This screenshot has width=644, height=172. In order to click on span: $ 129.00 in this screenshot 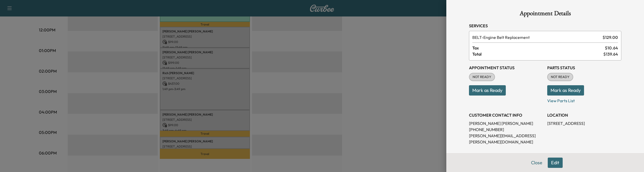, I will do `click(611, 37)`.